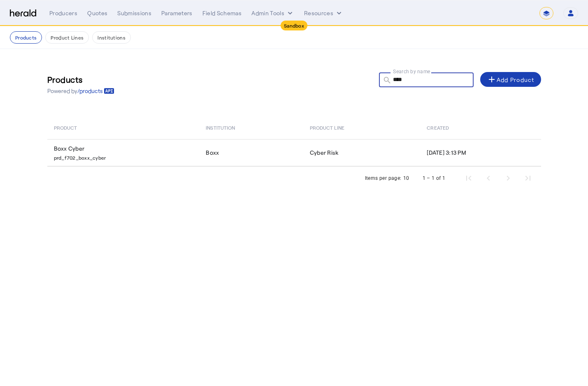  I want to click on div: Field Schemas, so click(222, 13).